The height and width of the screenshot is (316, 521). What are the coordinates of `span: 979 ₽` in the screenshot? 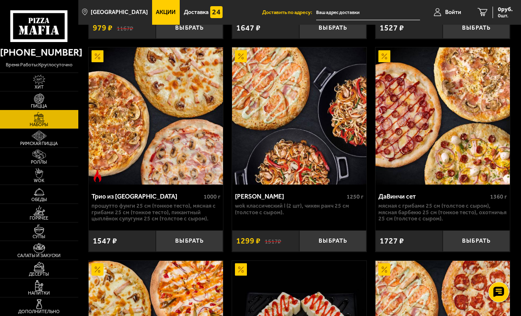 It's located at (103, 28).